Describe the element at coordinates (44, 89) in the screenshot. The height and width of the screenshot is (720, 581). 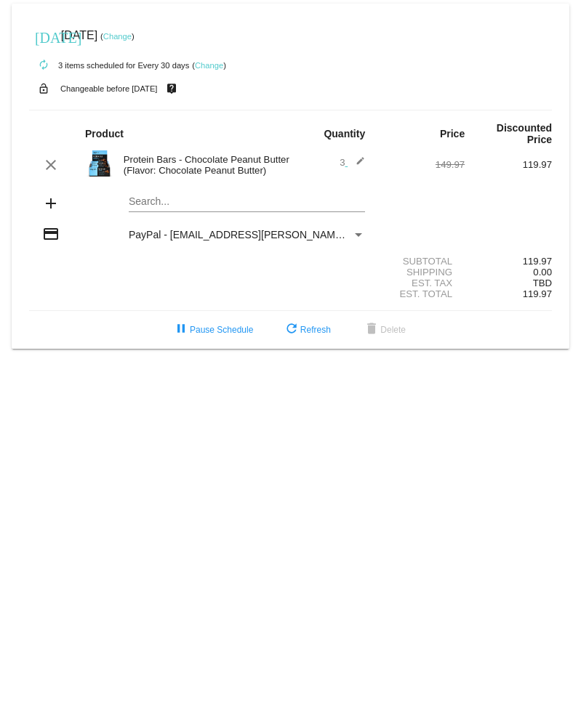
I see `mat-icon: lock_open` at that location.